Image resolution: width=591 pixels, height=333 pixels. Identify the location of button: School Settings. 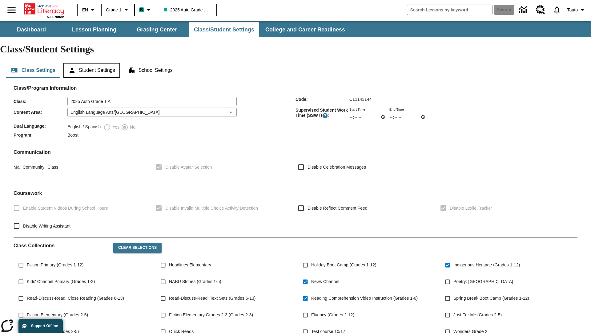
(150, 70).